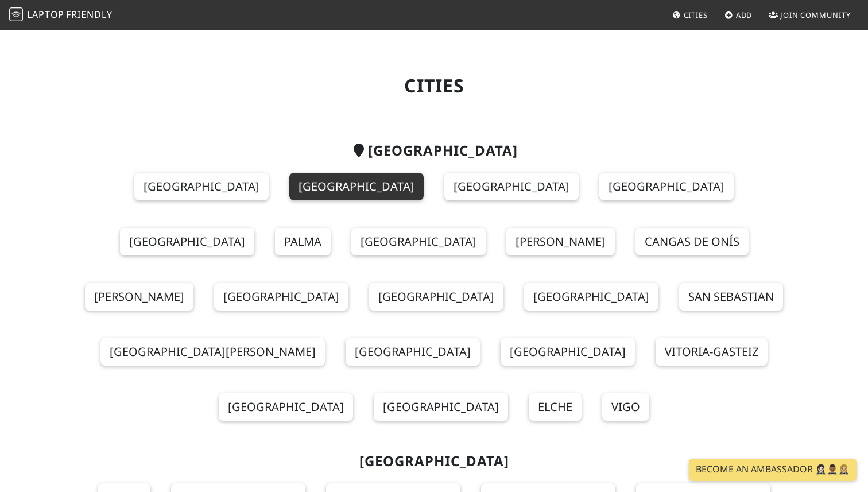 The width and height of the screenshot is (868, 492). I want to click on span: Add, so click(744, 15).